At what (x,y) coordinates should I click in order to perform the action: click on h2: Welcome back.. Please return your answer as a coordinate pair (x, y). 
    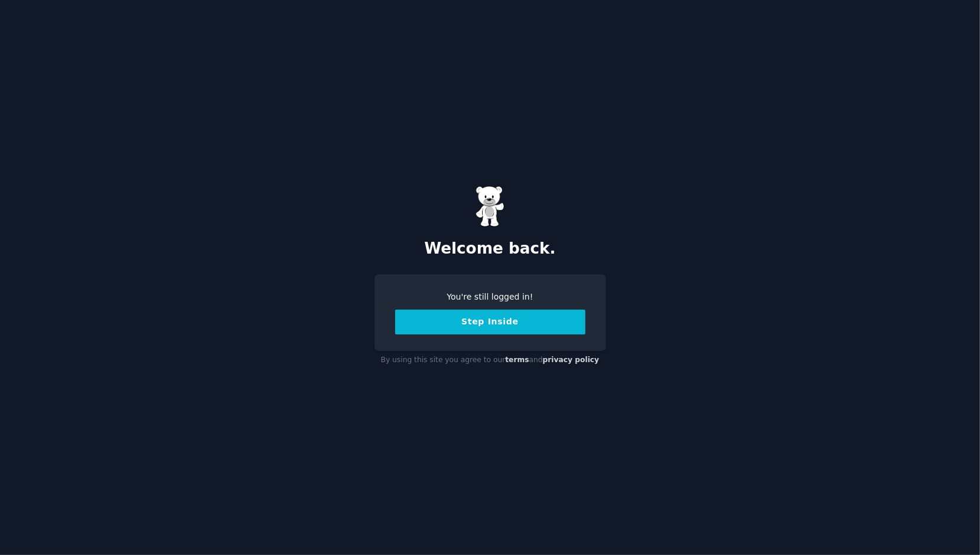
    Looking at the image, I should click on (490, 249).